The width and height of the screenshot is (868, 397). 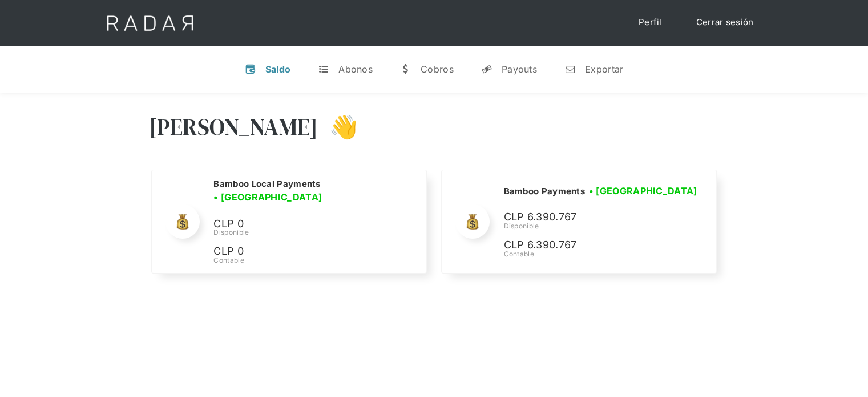 What do you see at coordinates (724, 22) in the screenshot?
I see `a: Cerrar sesión` at bounding box center [724, 22].